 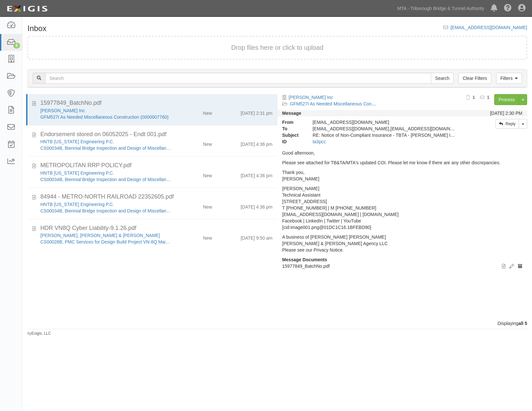 What do you see at coordinates (106, 242) in the screenshot?
I see `div: CS00028B, PMC Services for Design Build Project VN-8Q Main Cables Dehumidification at Verrazzano-...` at bounding box center [106, 242].